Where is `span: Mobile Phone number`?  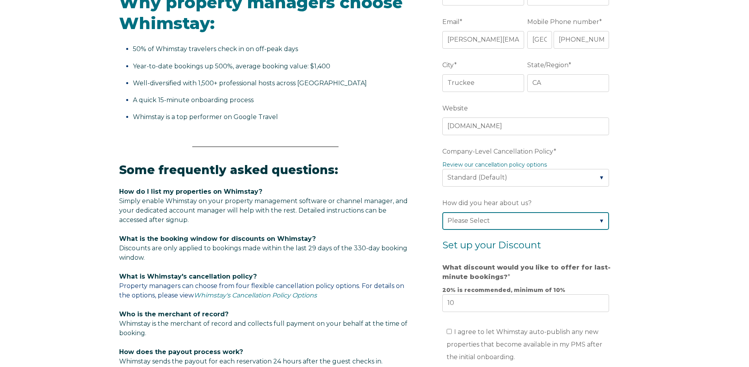 span: Mobile Phone number is located at coordinates (563, 22).